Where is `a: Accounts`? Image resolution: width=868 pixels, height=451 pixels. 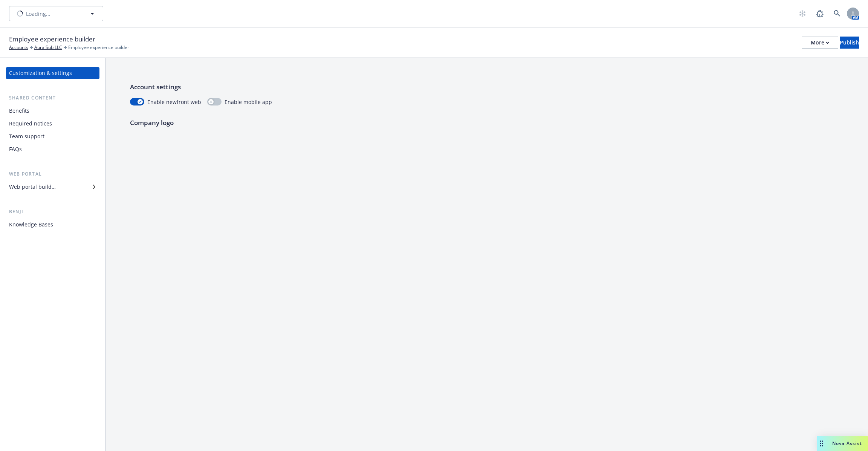
a: Accounts is located at coordinates (18, 47).